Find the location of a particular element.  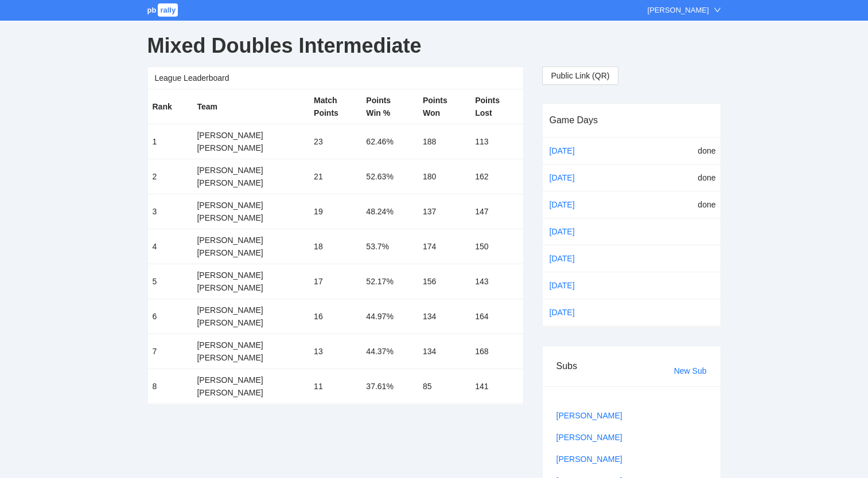

div: Mixed Doubles Intermediate is located at coordinates (434, 46).